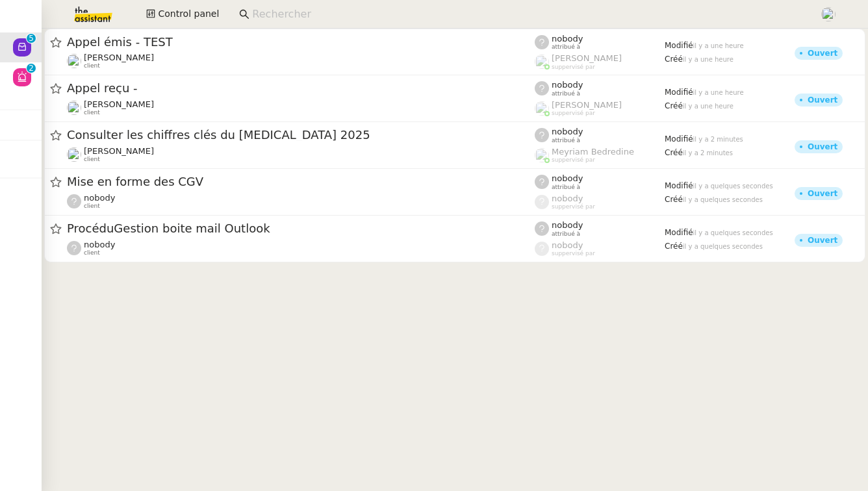 The height and width of the screenshot is (491, 868). What do you see at coordinates (301, 229) in the screenshot?
I see `span: ProcéduGestion boite mail Outlook` at bounding box center [301, 229].